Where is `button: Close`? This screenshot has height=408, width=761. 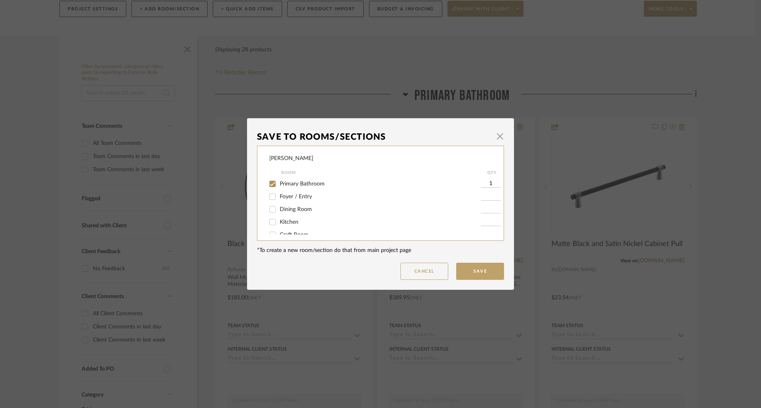
button: Close is located at coordinates (500, 136).